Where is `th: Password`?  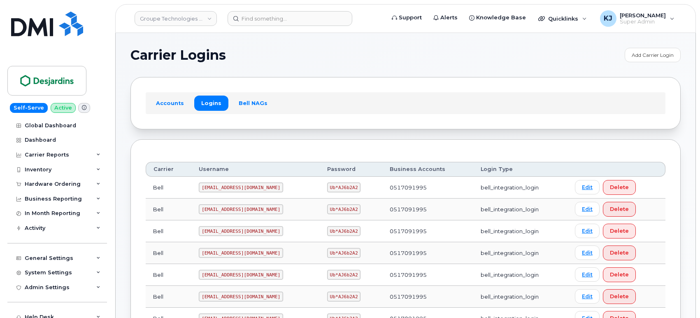 th: Password is located at coordinates (351, 169).